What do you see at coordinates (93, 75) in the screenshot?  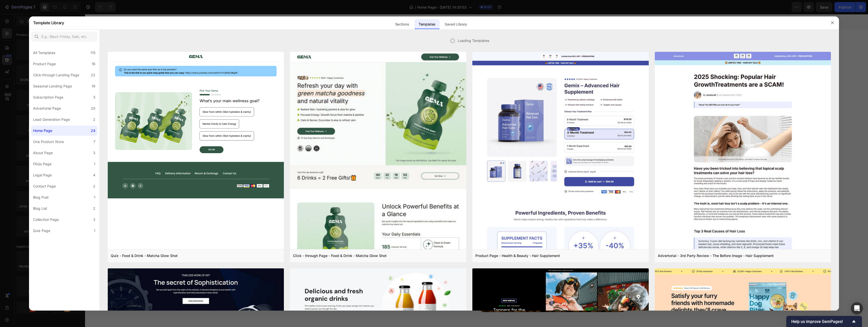 I see `div: 22` at bounding box center [93, 75].